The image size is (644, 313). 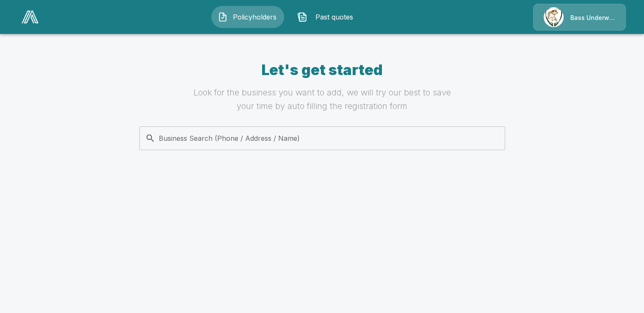 What do you see at coordinates (623, 292) in the screenshot?
I see `div: Chat Widget` at bounding box center [623, 292].